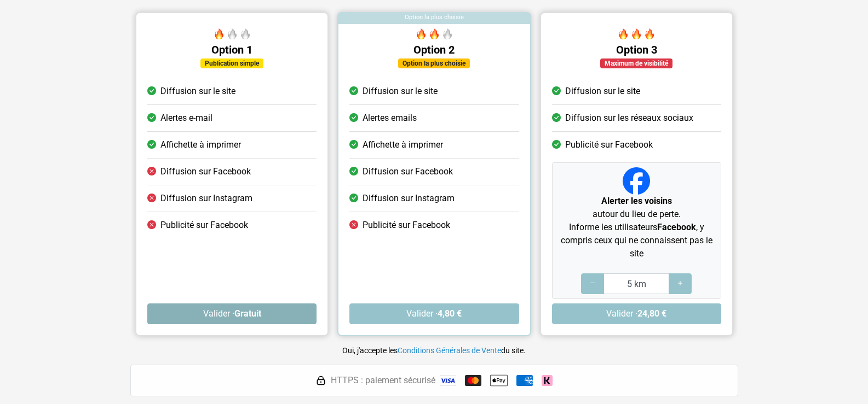 The image size is (868, 404). What do you see at coordinates (450, 314) in the screenshot?
I see `strong: 4,80 €` at bounding box center [450, 314].